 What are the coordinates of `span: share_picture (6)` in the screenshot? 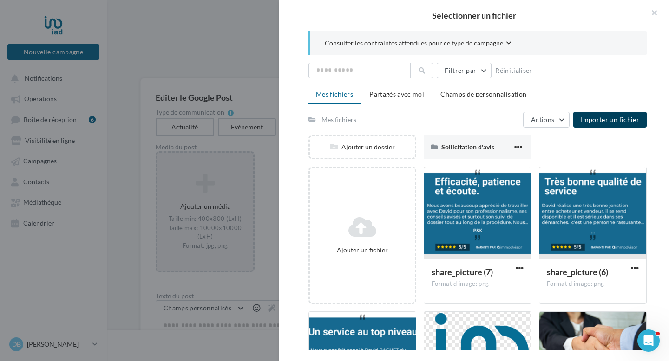 It's located at (577, 272).